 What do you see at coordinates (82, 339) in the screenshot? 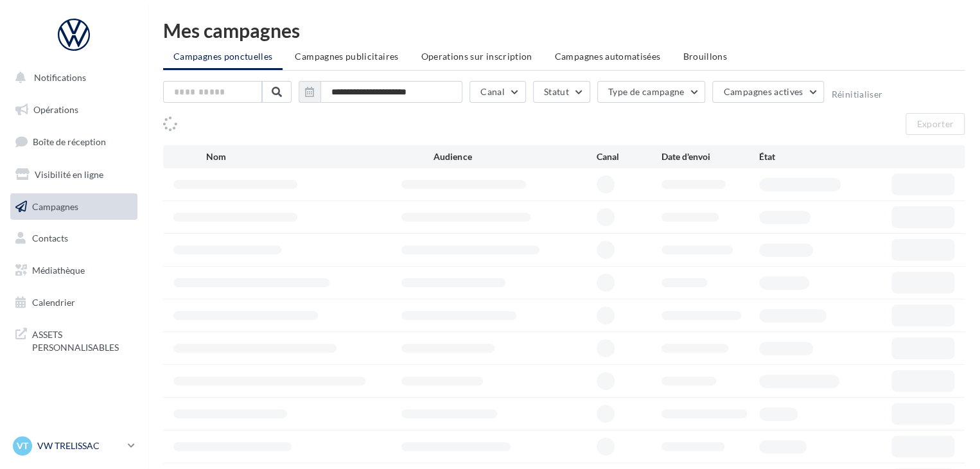
I see `span: ASSETS PERSONNALISABLES` at bounding box center [82, 339].